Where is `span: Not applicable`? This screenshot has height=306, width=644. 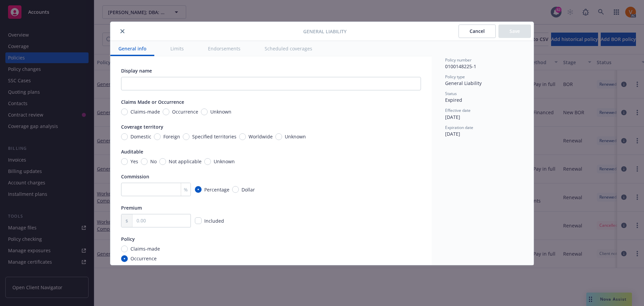 span: Not applicable is located at coordinates (185, 161).